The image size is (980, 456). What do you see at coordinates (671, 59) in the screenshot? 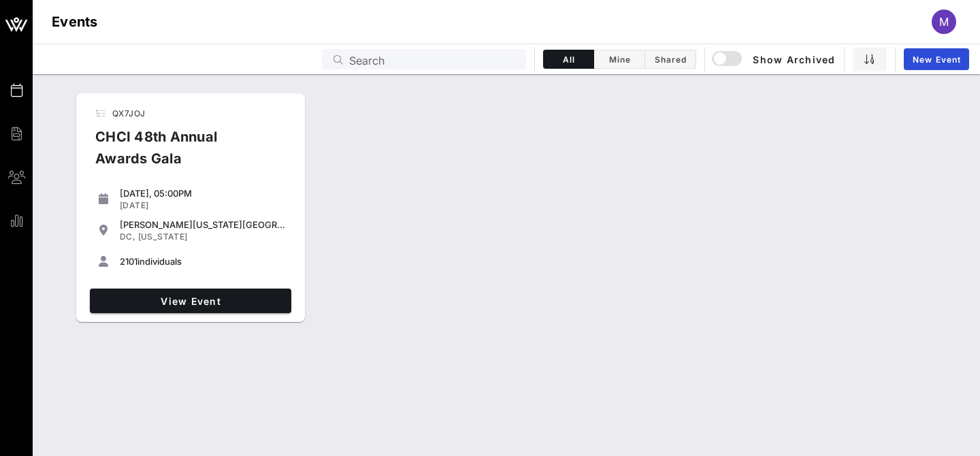
I see `button: Shared` at bounding box center [671, 59].